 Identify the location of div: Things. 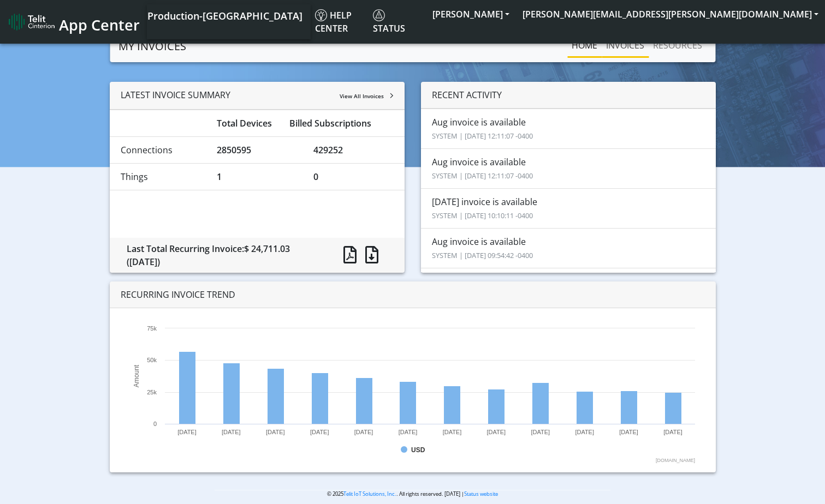
(160, 177).